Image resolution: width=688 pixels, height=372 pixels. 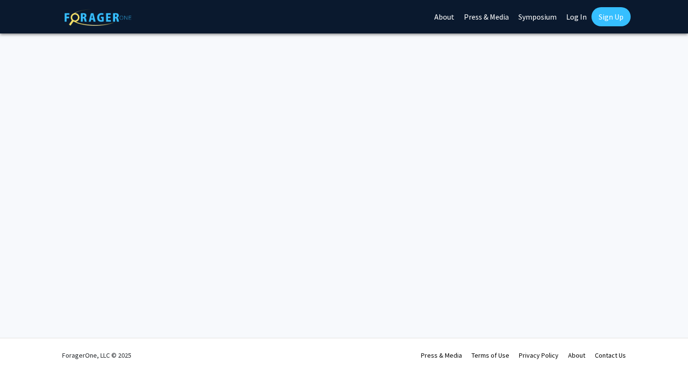 What do you see at coordinates (577, 355) in the screenshot?
I see `a: About` at bounding box center [577, 355].